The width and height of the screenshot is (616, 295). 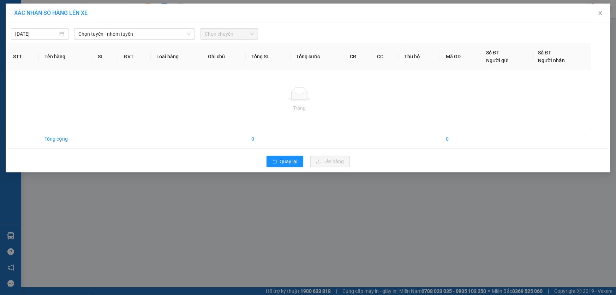 I want to click on span: close, so click(x=600, y=13).